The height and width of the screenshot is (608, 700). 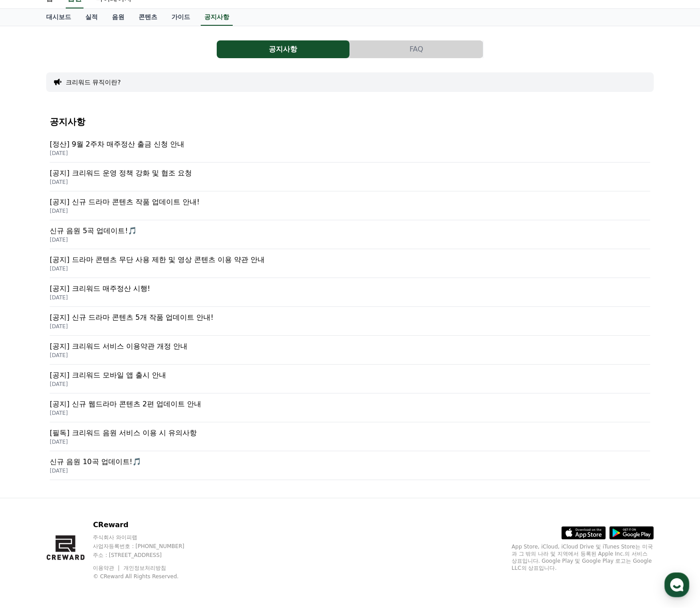 What do you see at coordinates (93, 82) in the screenshot?
I see `a: 크리워드 뮤직이란?` at bounding box center [93, 82].